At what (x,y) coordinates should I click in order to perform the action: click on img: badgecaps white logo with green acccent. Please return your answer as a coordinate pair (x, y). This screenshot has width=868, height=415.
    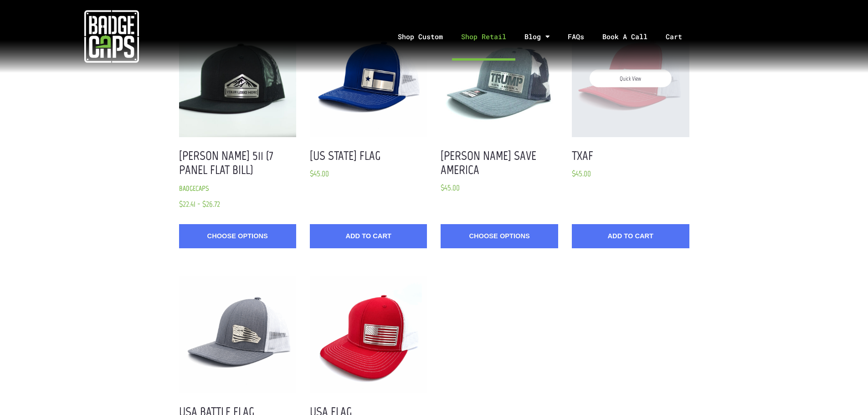
    Looking at the image, I should click on (112, 37).